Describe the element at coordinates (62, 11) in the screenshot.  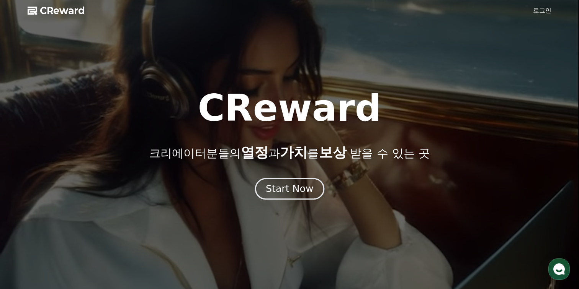
I see `span: CReward` at that location.